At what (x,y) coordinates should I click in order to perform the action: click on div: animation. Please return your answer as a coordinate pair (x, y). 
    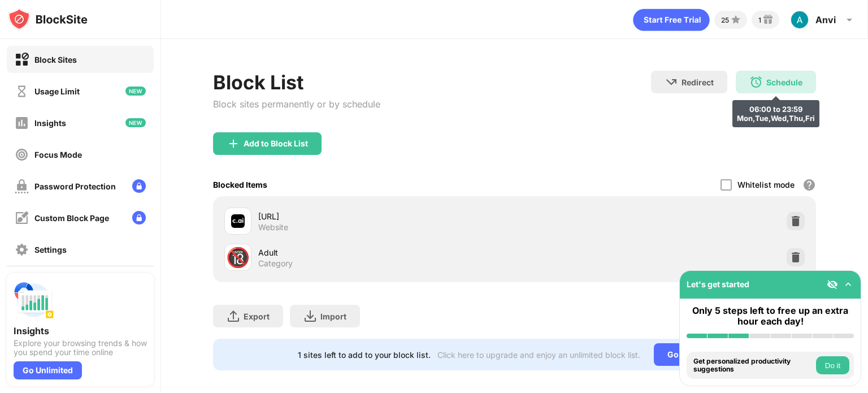
    Looking at the image, I should click on (671, 20).